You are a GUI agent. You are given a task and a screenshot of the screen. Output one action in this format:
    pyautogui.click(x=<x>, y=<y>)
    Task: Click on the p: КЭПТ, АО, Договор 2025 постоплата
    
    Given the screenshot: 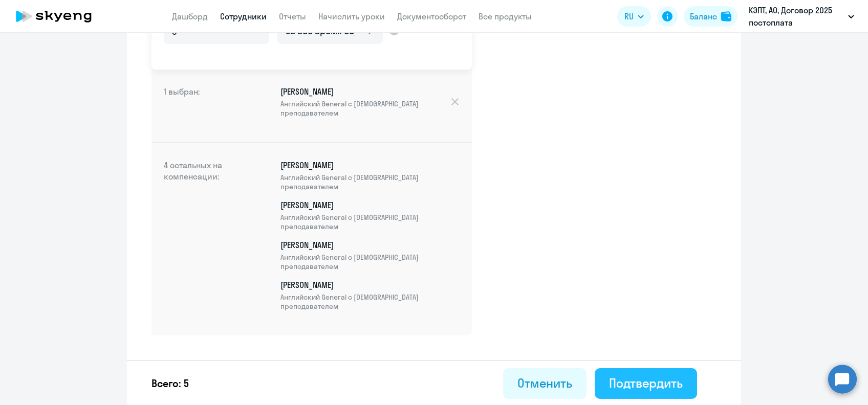 What is the action you would take?
    pyautogui.click(x=796, y=17)
    